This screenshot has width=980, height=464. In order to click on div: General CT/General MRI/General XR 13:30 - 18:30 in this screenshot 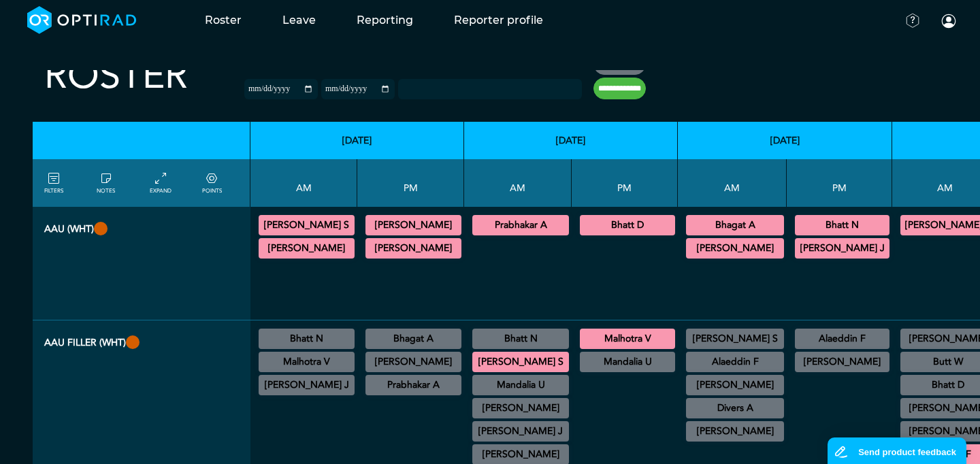, I will do `click(842, 362)`.